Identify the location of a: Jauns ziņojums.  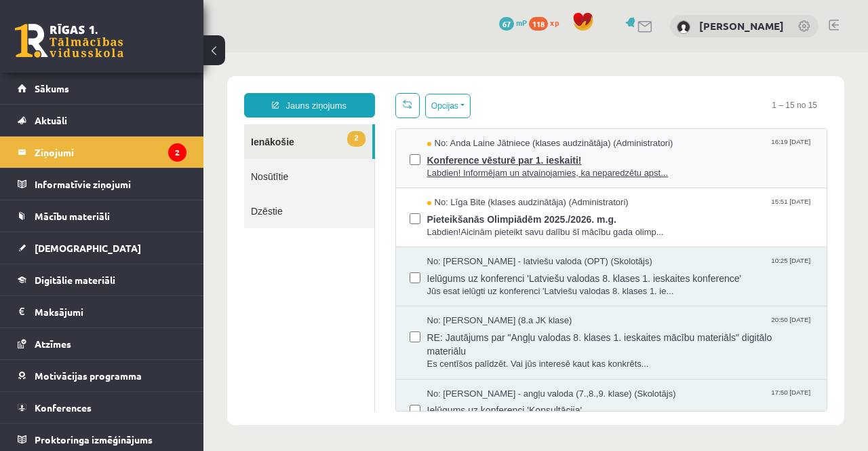
(105, 53).